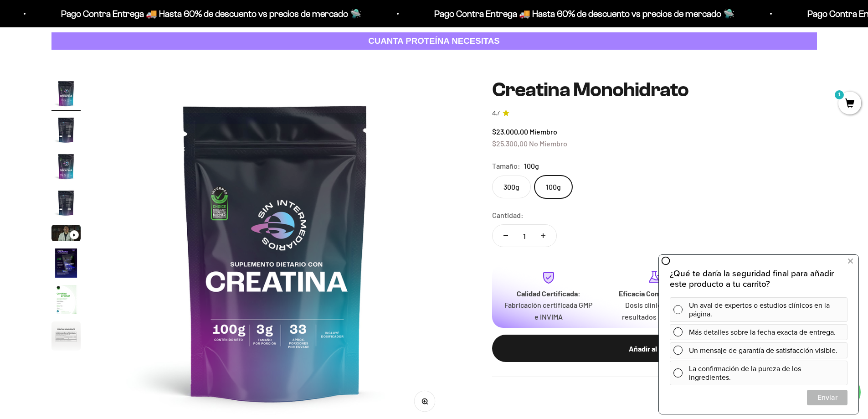 The width and height of the screenshot is (868, 419). Describe the element at coordinates (548, 143) in the screenshot. I see `span: No Miembro` at that location.